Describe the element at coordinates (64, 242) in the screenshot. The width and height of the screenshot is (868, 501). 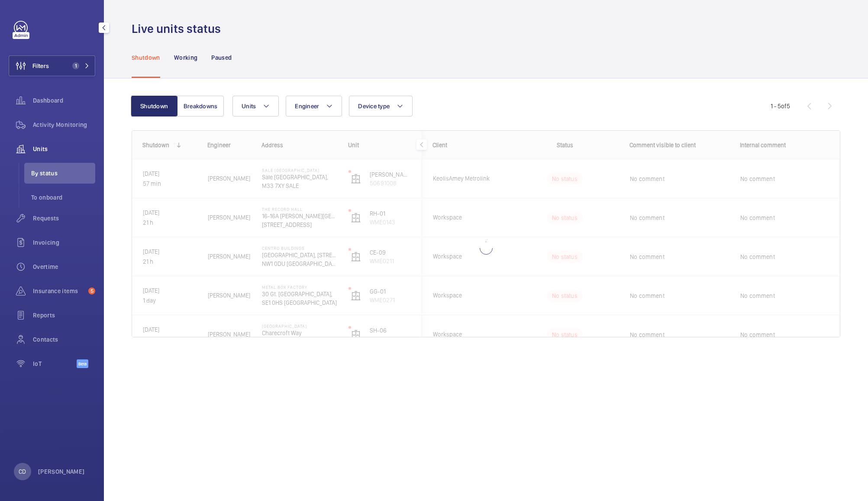
I see `span: Invoicing` at that location.